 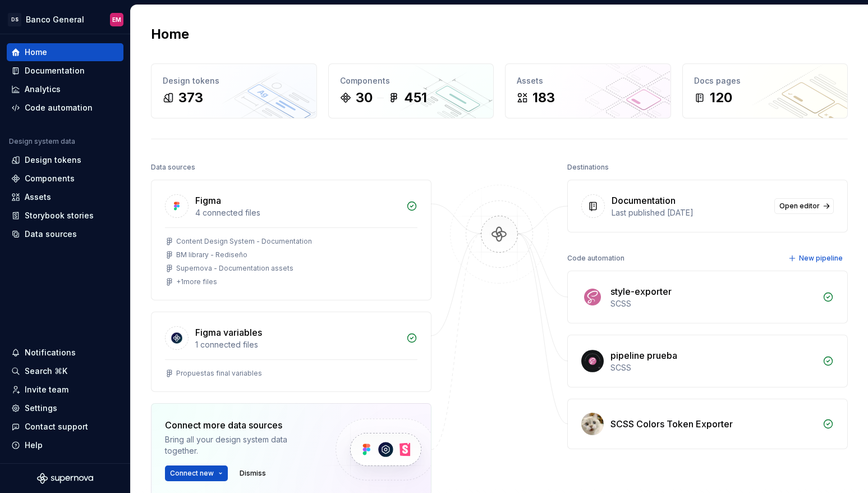 What do you see at coordinates (219, 373) in the screenshot?
I see `div: Propuestas final variables` at bounding box center [219, 373].